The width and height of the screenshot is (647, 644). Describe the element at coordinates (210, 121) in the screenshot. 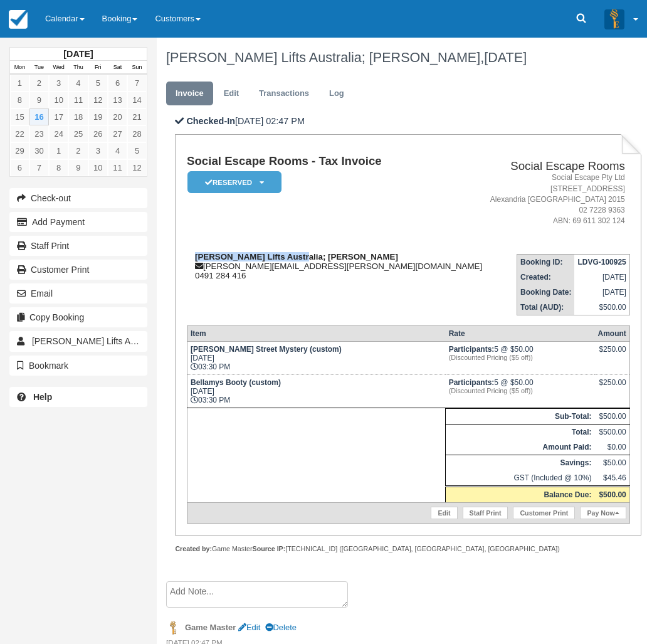

I see `b: Checked-In` at that location.